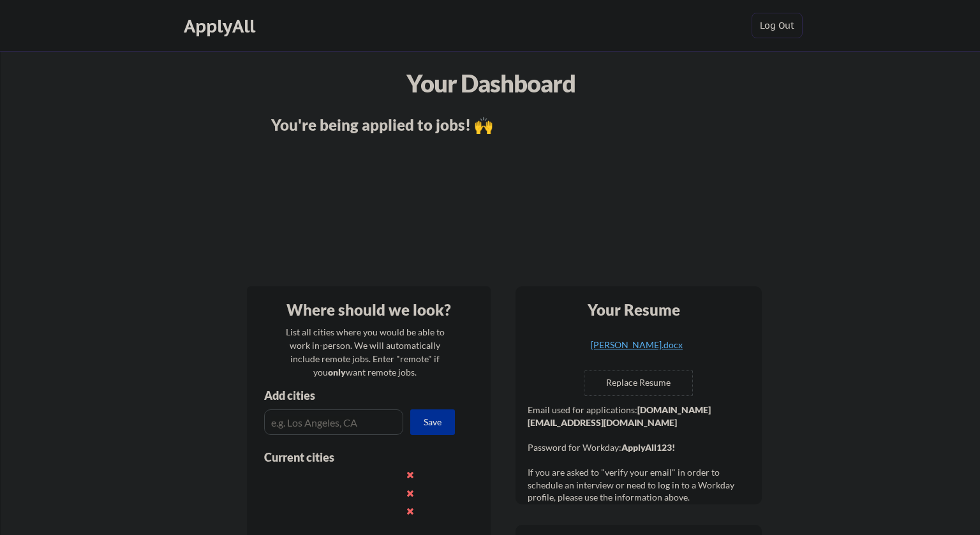 Image resolution: width=980 pixels, height=535 pixels. Describe the element at coordinates (368, 310) in the screenshot. I see `div: Where should we look?` at that location.